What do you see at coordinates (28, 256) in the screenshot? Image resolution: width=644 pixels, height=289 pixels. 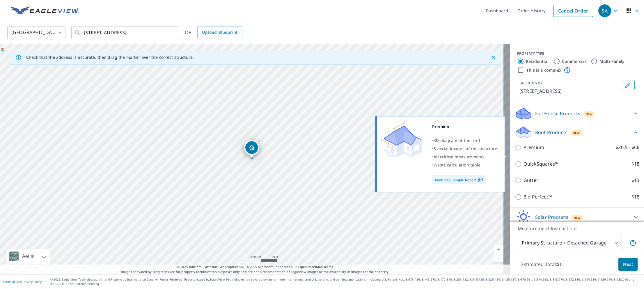 I see `div: Aerial` at bounding box center [28, 256].